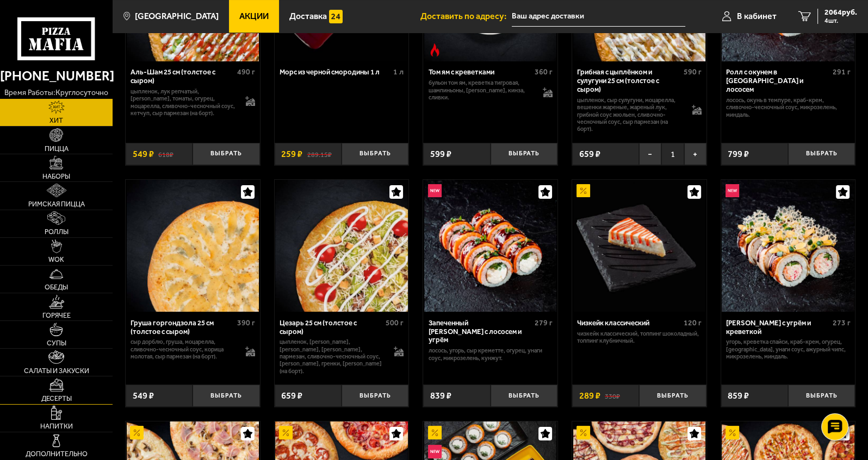  I want to click on span: 1, so click(672, 154).